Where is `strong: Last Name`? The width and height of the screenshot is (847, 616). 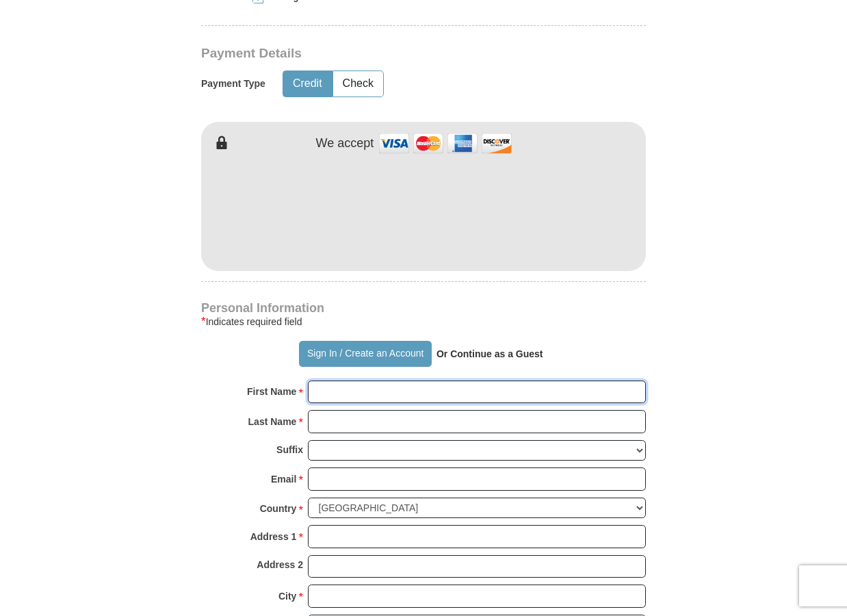
strong: Last Name is located at coordinates (272, 421).